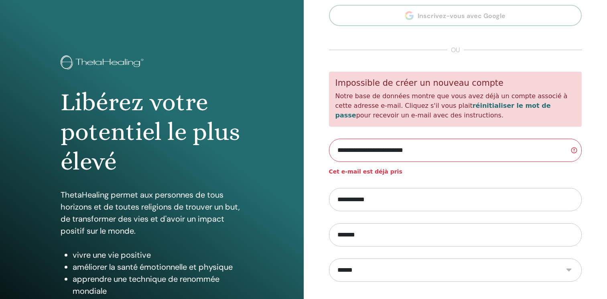 This screenshot has height=299, width=607. What do you see at coordinates (443, 110) in the screenshot?
I see `a: réinitialiser le mot de passe` at bounding box center [443, 110].